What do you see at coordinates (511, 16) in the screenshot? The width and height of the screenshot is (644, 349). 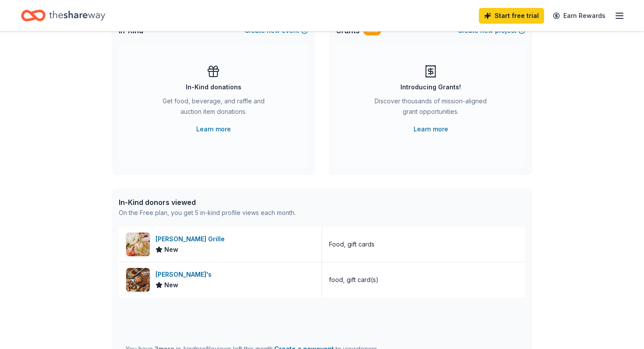 I see `a: Start free trial` at bounding box center [511, 16].